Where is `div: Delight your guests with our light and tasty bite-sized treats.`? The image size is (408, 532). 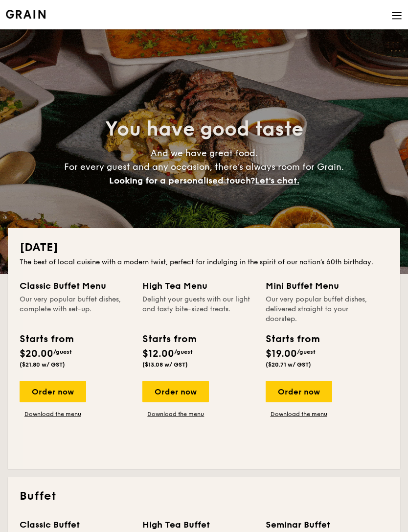
div: Delight your guests with our light and tasty bite-sized treats. is located at coordinates (198, 310).